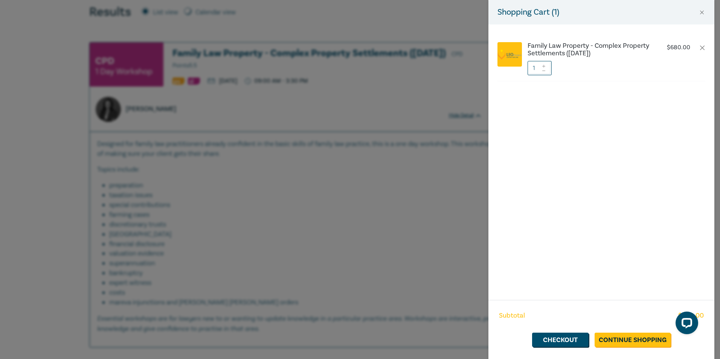  Describe the element at coordinates (632, 340) in the screenshot. I see `a: Continue Shopping` at that location.